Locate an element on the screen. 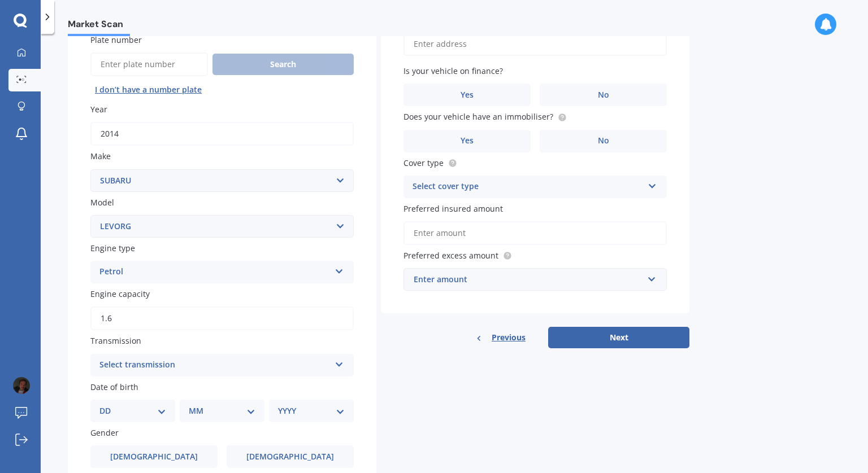  span: Gender is located at coordinates (104, 432).